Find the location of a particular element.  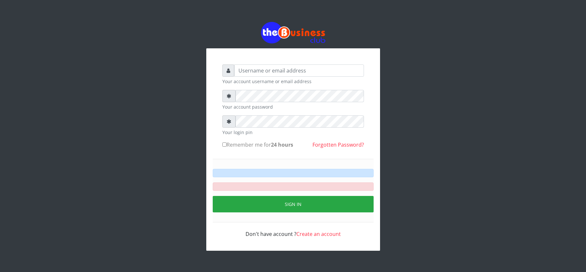

small: Your account username or email address is located at coordinates (293, 81).